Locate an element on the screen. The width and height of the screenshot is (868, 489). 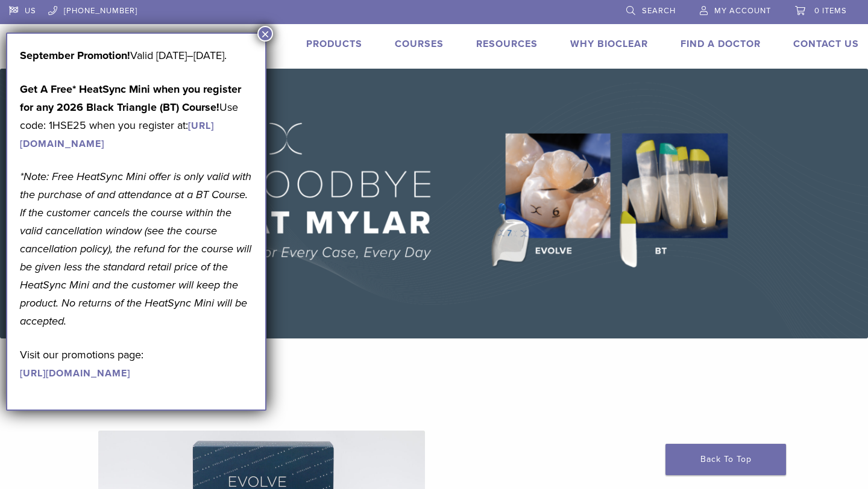
b: September Promotion! is located at coordinates (75, 56).